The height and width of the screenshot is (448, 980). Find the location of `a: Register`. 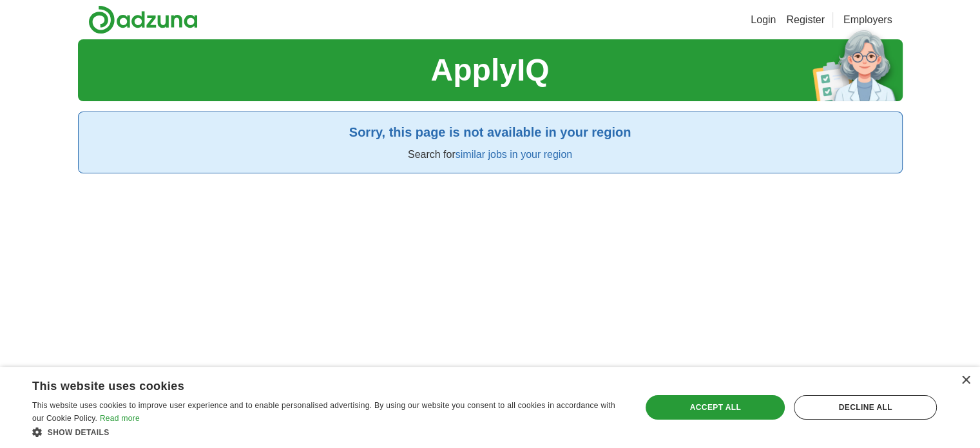

a: Register is located at coordinates (806, 20).